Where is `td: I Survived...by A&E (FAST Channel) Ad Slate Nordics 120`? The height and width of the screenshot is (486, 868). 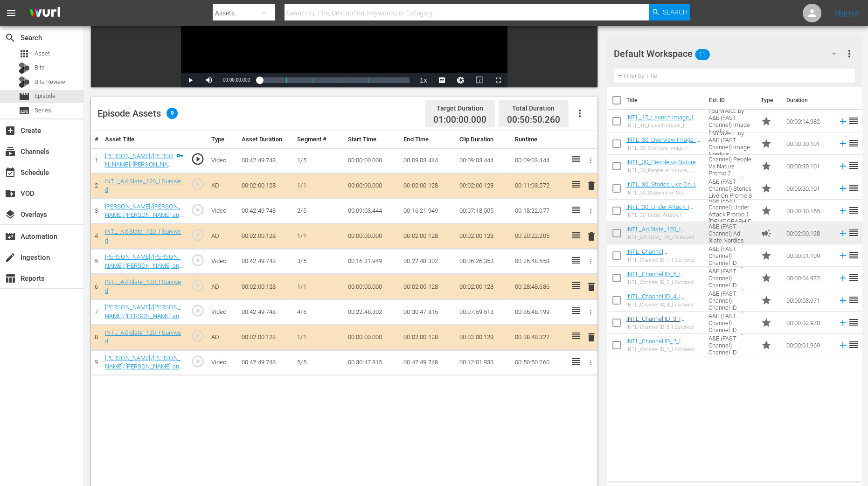
td: I Survived...by A&E (FAST Channel) Ad Slate Nordics 120 is located at coordinates (730, 233).